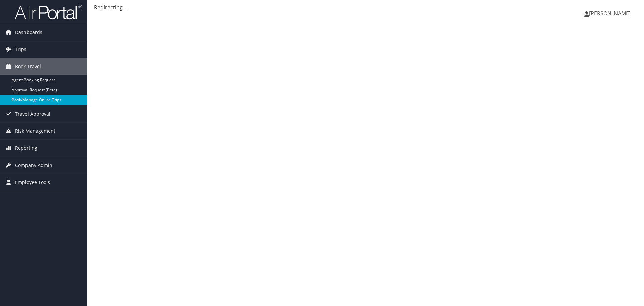 The width and height of the screenshot is (644, 306). I want to click on span: Reporting, so click(26, 148).